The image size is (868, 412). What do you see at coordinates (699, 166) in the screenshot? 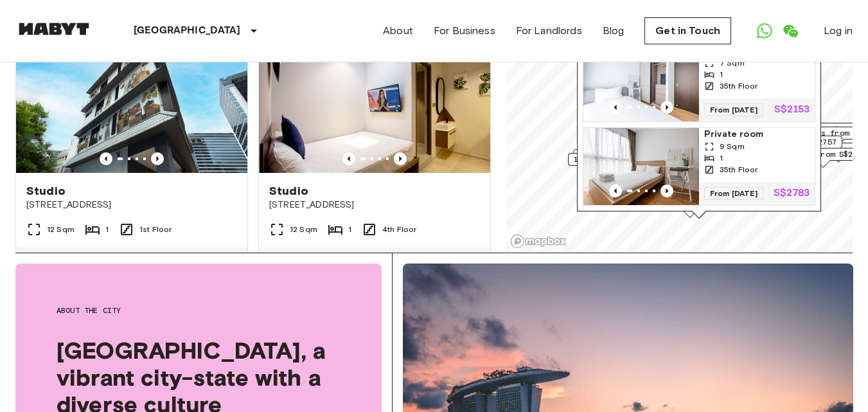
I see `a: Marketing picture of unit SG-01-098-001-001Previous imagePrevious imagePrivate room9 Sqm135th Flo...` at bounding box center [699, 166].